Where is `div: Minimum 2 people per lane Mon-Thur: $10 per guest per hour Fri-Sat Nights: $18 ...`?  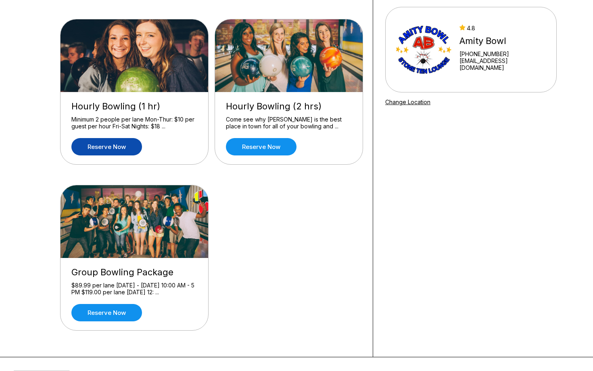
div: Minimum 2 people per lane Mon-Thur: $10 per guest per hour Fri-Sat Nights: $18 ... is located at coordinates (134, 123).